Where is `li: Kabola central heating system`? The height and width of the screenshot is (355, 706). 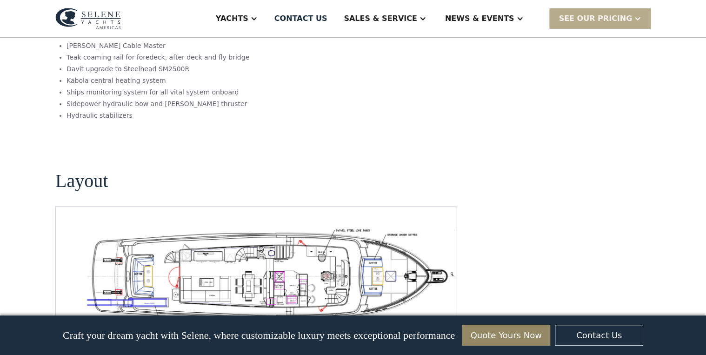 li: Kabola central heating system is located at coordinates (158, 80).